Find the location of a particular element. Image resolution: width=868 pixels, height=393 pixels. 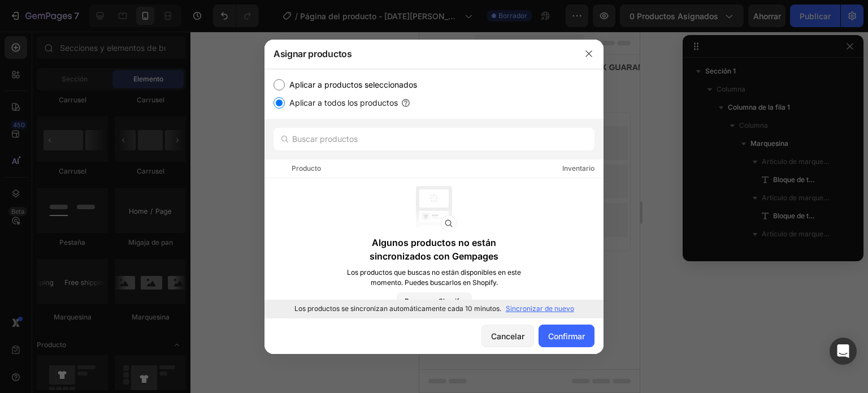

div: Abrir Intercom Messenger is located at coordinates (843, 351).